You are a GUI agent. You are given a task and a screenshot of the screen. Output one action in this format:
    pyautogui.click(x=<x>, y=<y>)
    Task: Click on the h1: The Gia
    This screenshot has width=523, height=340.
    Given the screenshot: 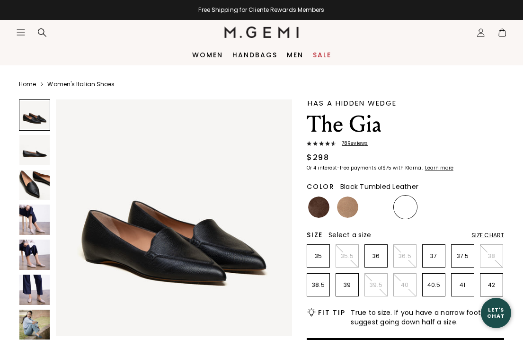 What is the action you would take?
    pyautogui.click(x=405, y=124)
    